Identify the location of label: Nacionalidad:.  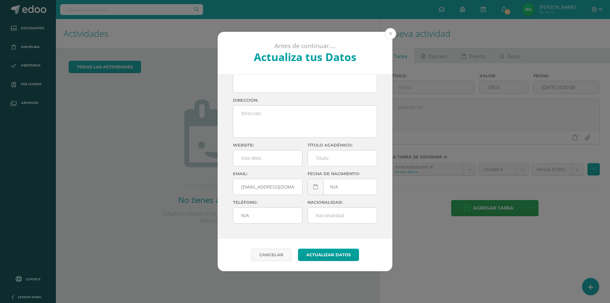
(342, 202).